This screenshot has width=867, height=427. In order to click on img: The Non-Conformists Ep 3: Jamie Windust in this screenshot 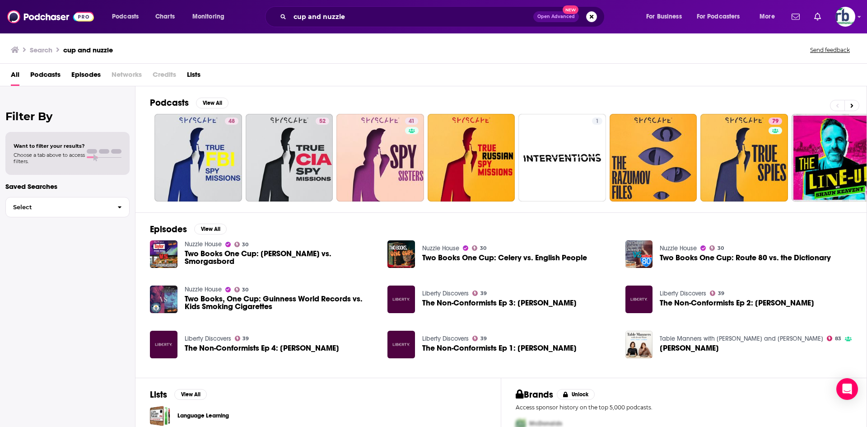, I will do `click(401, 299)`.